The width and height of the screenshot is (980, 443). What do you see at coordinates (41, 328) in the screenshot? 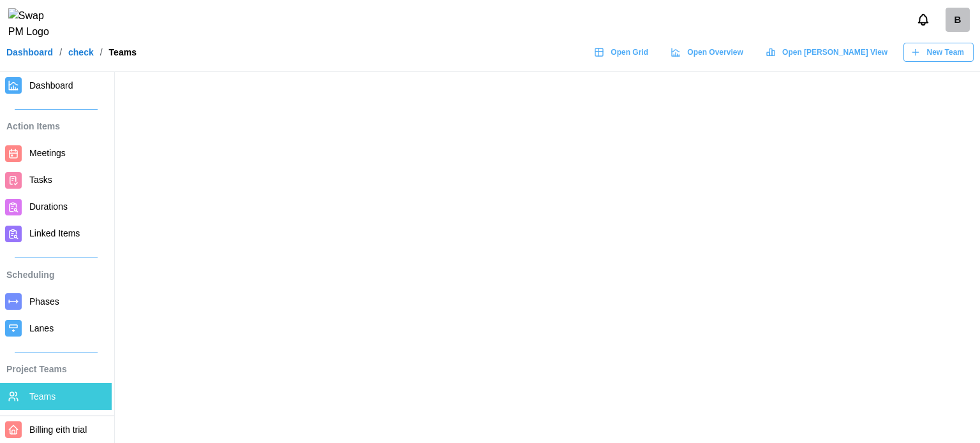
I see `span: Lanes` at bounding box center [41, 328].